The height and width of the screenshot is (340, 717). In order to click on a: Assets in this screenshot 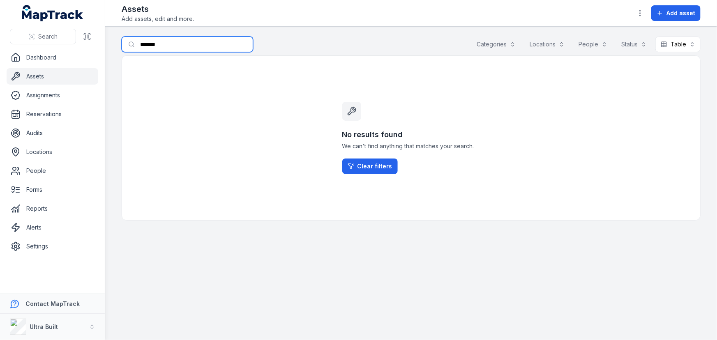, I will do `click(52, 76)`.